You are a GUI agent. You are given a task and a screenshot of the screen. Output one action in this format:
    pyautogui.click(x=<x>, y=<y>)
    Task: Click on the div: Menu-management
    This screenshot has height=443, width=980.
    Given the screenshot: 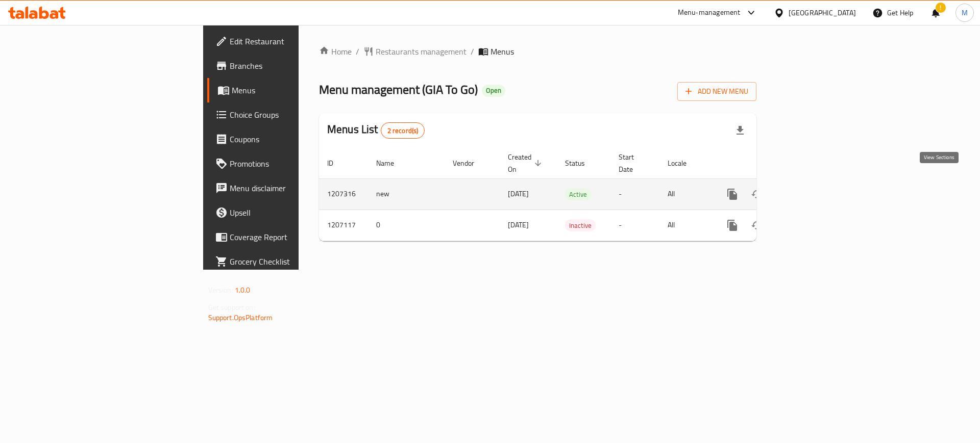 What is the action you would take?
    pyautogui.click(x=709, y=12)
    